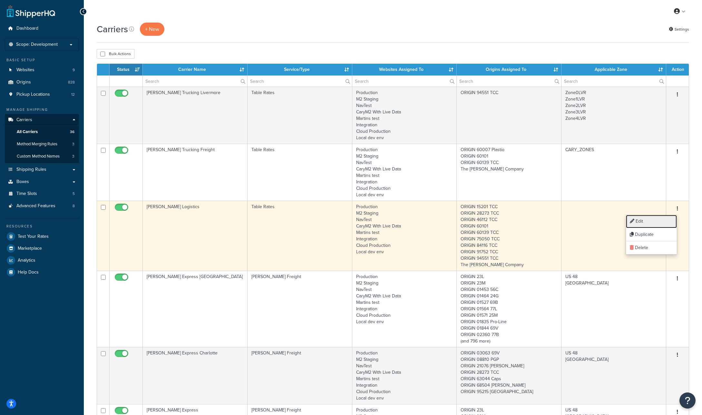  I want to click on a: Method Merging Rules 3, so click(42, 144).